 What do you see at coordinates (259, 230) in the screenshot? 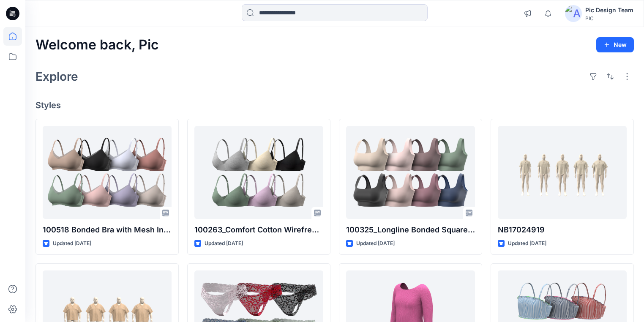
I see `p: 100263_Comfort Cotton Wirefree Bra` at bounding box center [259, 230].